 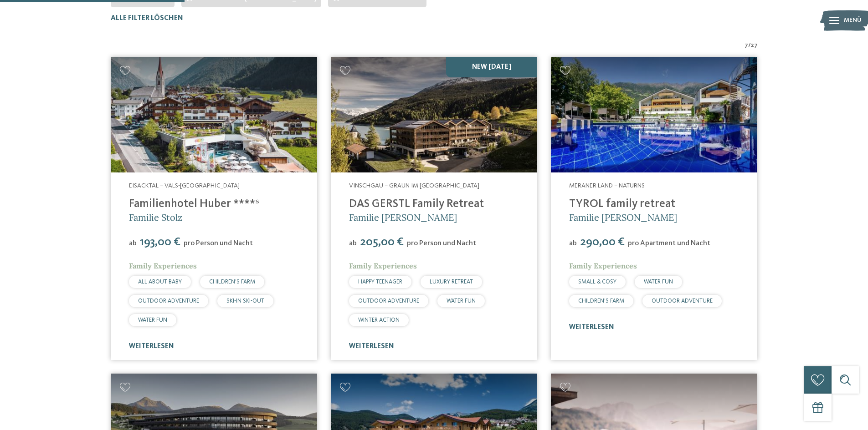 I want to click on span: Familie Stolz, so click(x=156, y=217).